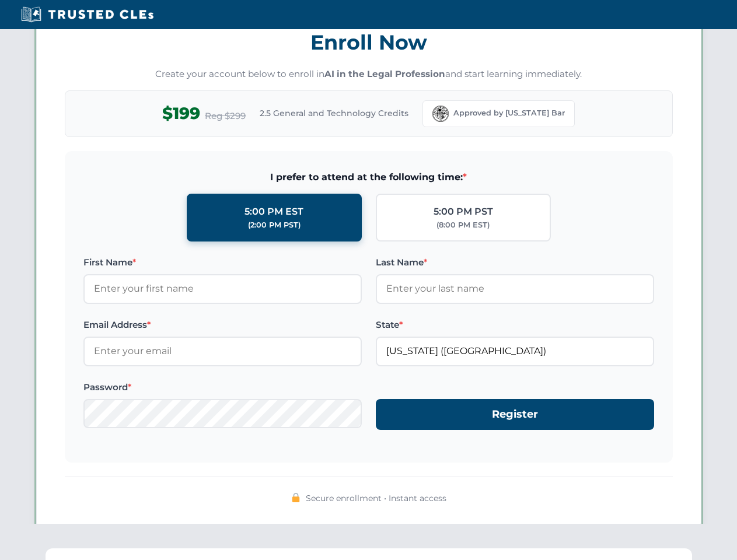 The image size is (737, 560). What do you see at coordinates (274, 225) in the screenshot?
I see `div: (2:00 PM PST)` at bounding box center [274, 225].